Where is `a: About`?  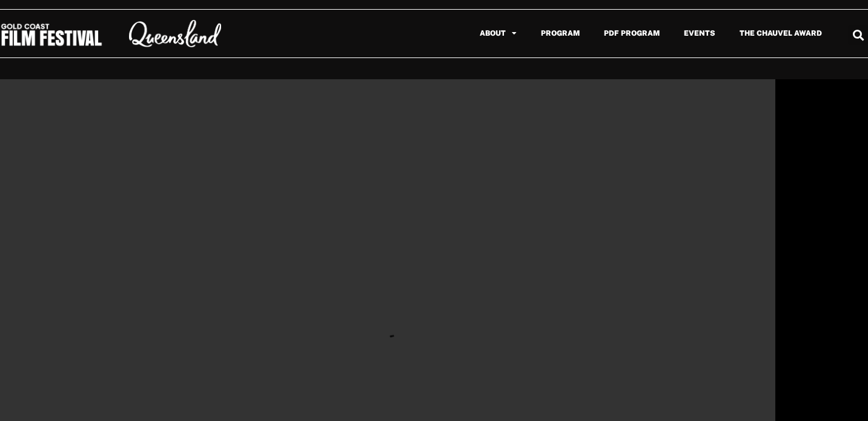 a: About is located at coordinates (498, 33).